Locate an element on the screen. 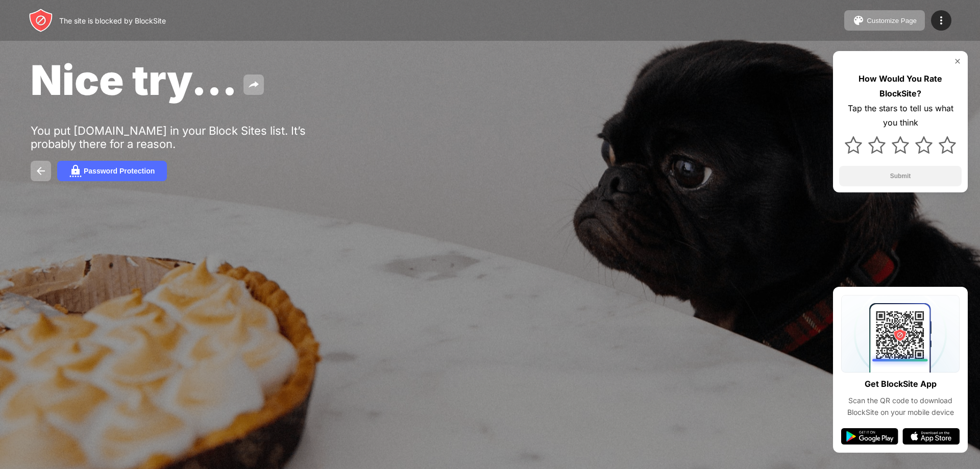  div: Customize Page is located at coordinates (891, 20).